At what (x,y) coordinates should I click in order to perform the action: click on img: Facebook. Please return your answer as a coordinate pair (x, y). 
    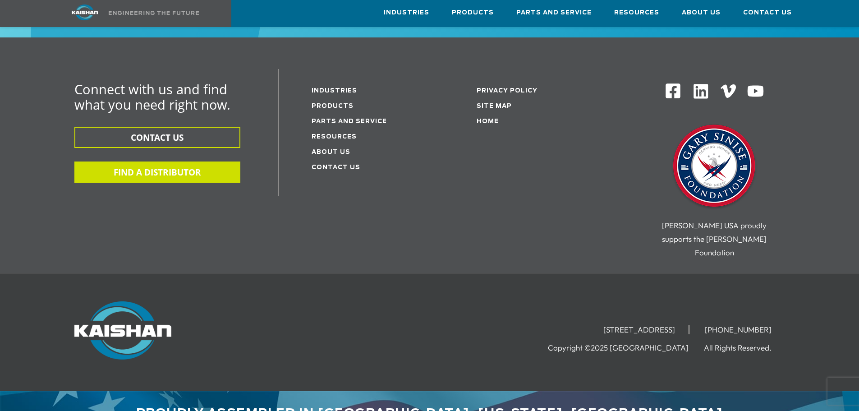
    Looking at the image, I should click on (672, 91).